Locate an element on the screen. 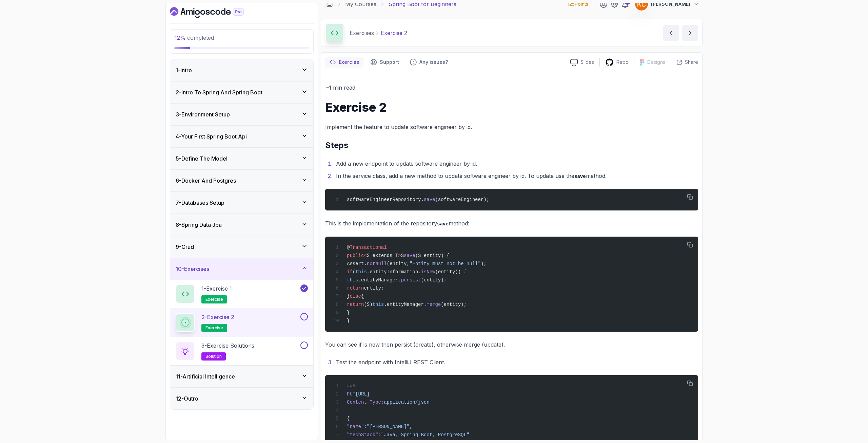  button: 4-Your First Spring Boot Api is located at coordinates (242, 136).